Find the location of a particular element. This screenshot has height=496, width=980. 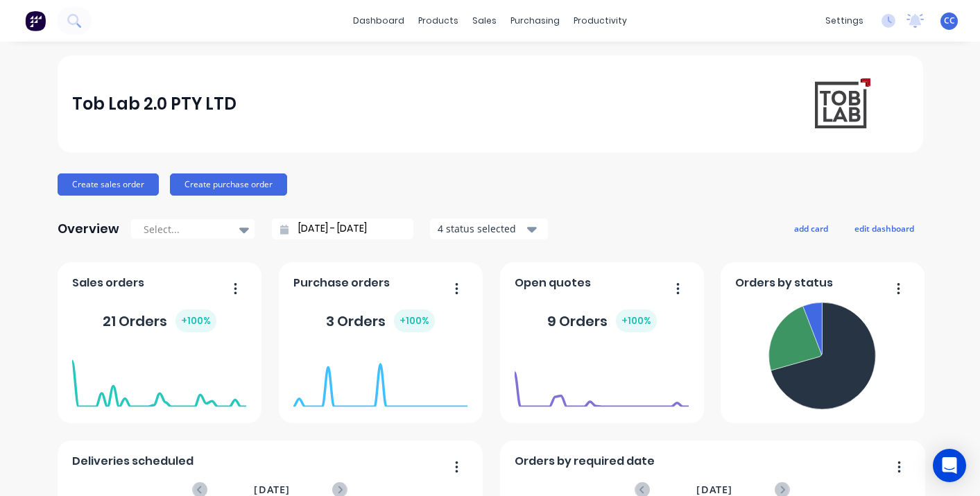

button: edit dashboard is located at coordinates (884, 228).